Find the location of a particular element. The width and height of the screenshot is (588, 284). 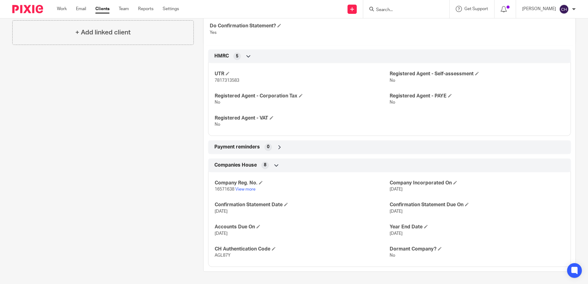

span: 0 is located at coordinates (268, 147).